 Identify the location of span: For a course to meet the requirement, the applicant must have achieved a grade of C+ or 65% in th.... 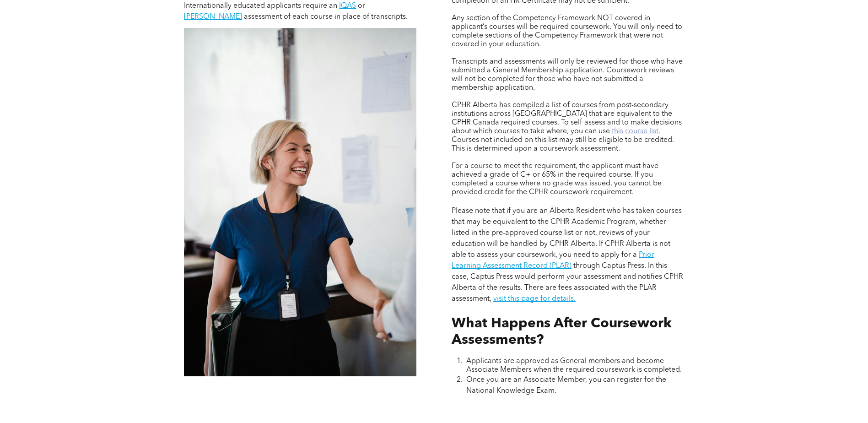
(556, 179).